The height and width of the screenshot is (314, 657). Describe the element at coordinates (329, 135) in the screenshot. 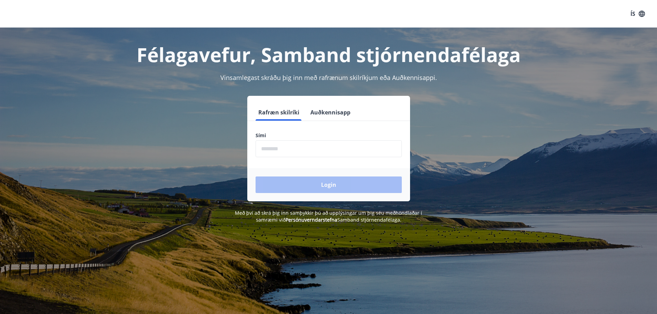

I see `label: Sími` at that location.